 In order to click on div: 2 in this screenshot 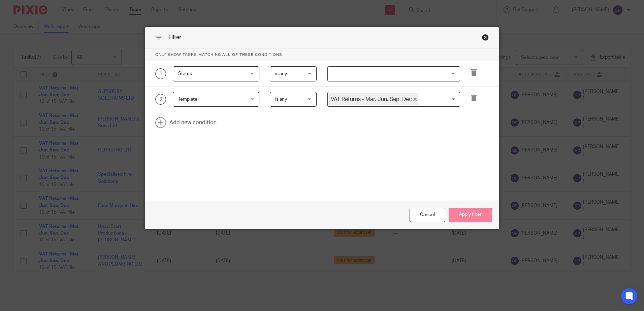, I will do `click(160, 99)`.